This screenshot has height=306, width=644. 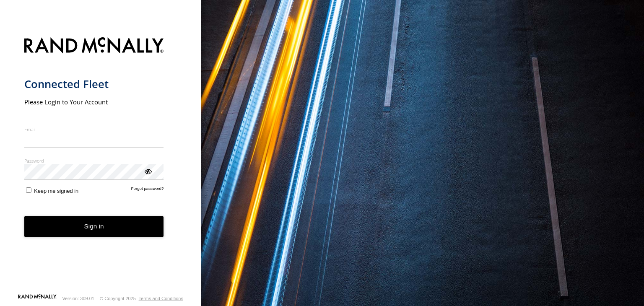 I want to click on span: Keep me signed in, so click(x=56, y=191).